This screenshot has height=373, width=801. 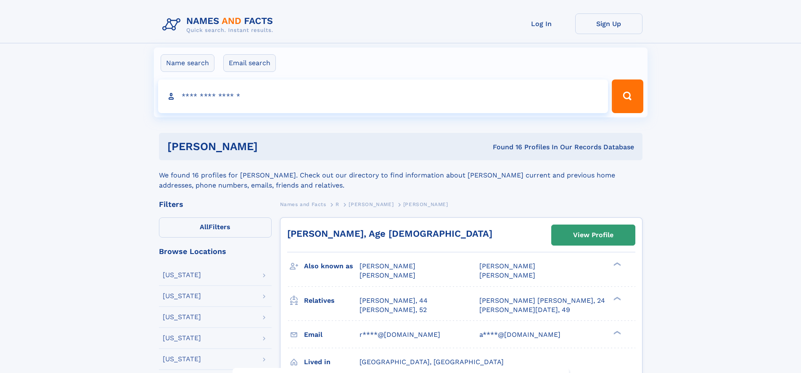 What do you see at coordinates (215, 252) in the screenshot?
I see `div: Browse Locations` at bounding box center [215, 252].